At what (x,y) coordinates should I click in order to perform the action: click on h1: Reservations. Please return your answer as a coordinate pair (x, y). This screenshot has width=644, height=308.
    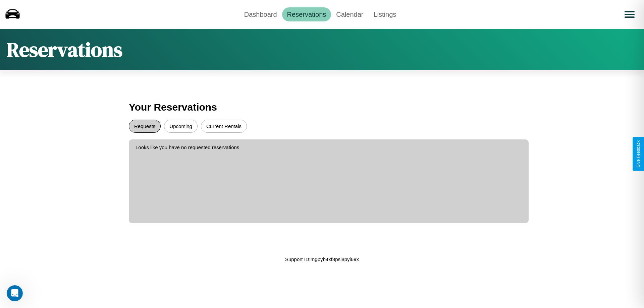
    Looking at the image, I should click on (64, 50).